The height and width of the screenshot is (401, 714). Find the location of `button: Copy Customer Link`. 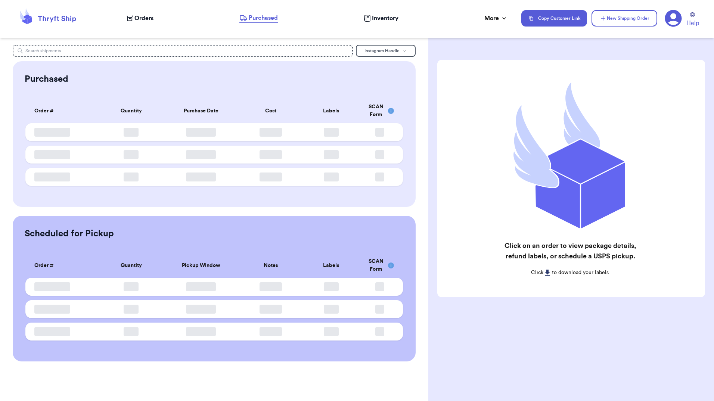

button: Copy Customer Link is located at coordinates (554, 18).